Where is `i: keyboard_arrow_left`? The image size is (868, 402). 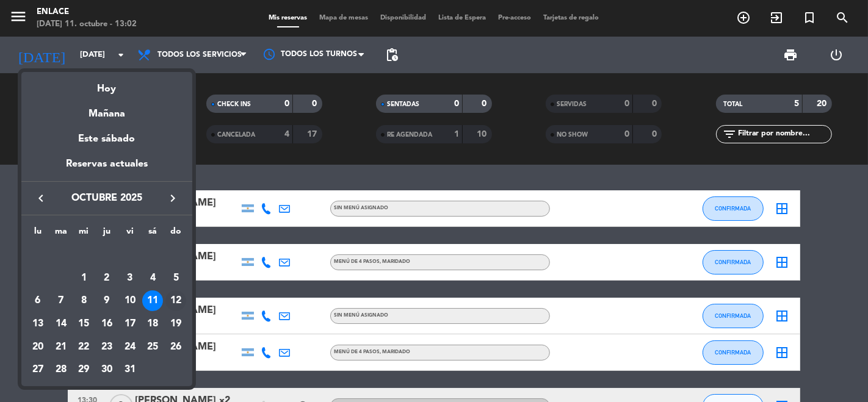
i: keyboard_arrow_left is located at coordinates (41, 198).